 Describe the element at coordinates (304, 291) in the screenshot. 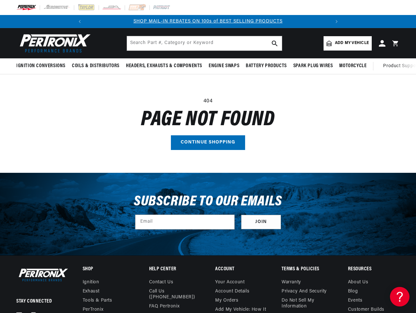

I see `a: Privacy and Security` at that location.